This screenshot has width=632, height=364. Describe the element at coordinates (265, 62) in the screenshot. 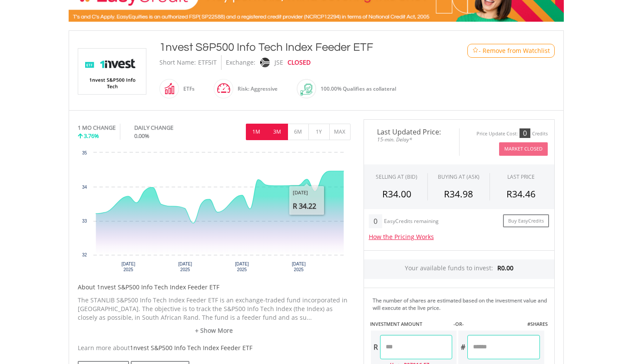

I see `img: jse.png` at that location.